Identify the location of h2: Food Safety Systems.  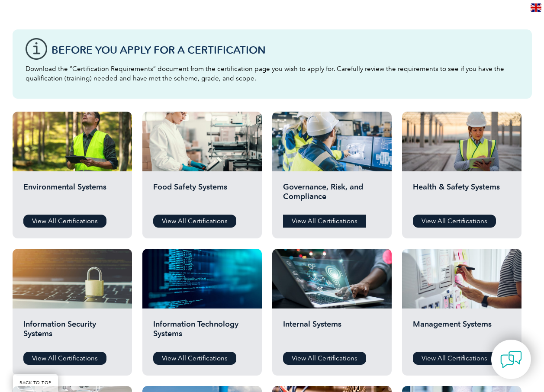
(202, 195).